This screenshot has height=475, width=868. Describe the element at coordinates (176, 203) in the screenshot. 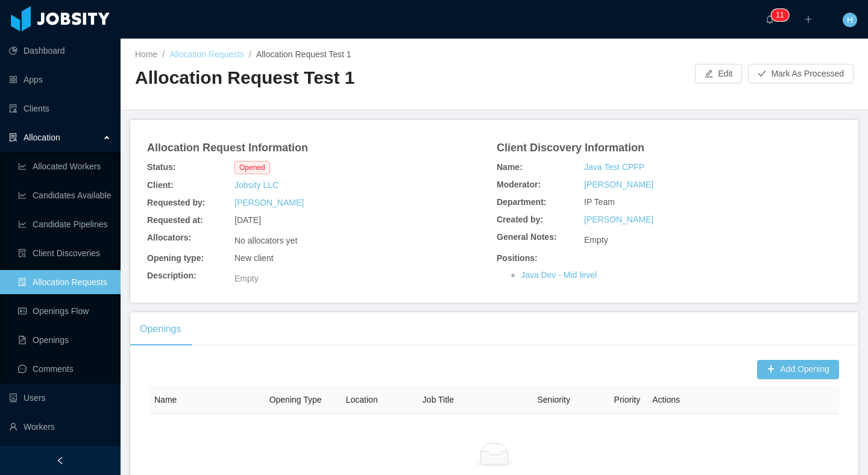

I see `b: Requested by:` at that location.